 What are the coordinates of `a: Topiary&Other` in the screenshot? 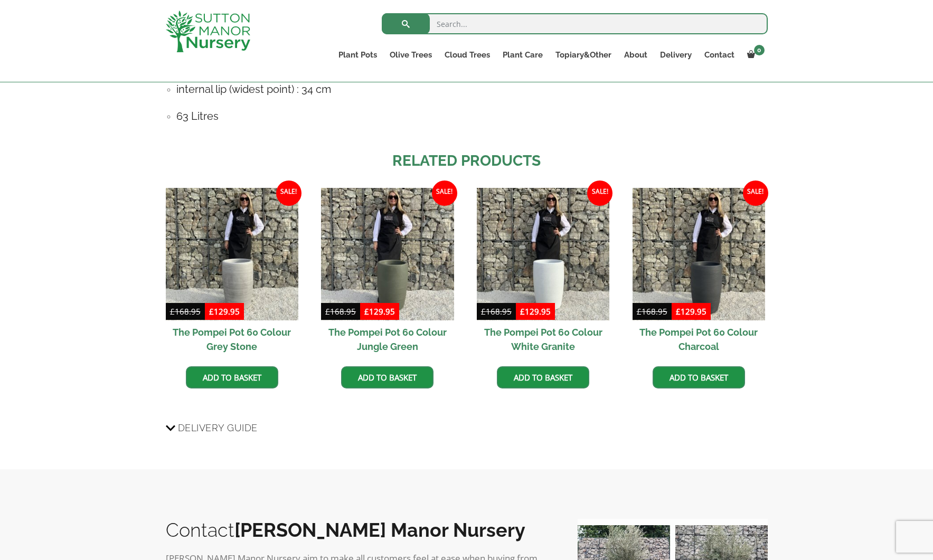 It's located at (583, 55).